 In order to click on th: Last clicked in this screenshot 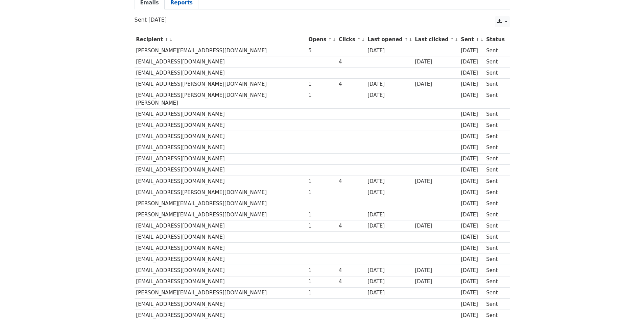, I will do `click(436, 39)`.